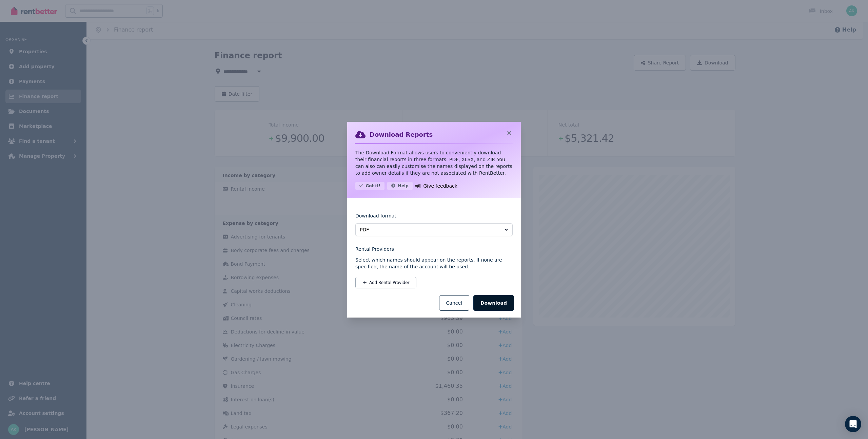 The height and width of the screenshot is (439, 868). I want to click on div: Open Intercom Messenger, so click(853, 424).